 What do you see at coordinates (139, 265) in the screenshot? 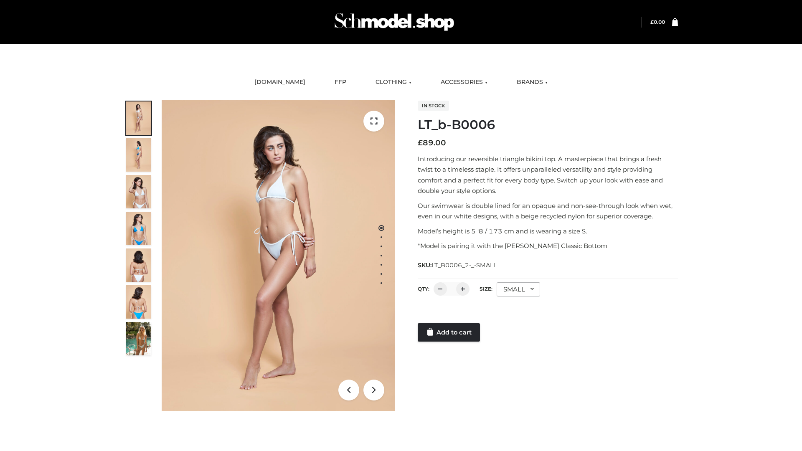
I see `img: ArielClassicBikiniTop_CloudNine_AzureSky_OW114ECO_7-scaled.jpg` at bounding box center [139, 265].